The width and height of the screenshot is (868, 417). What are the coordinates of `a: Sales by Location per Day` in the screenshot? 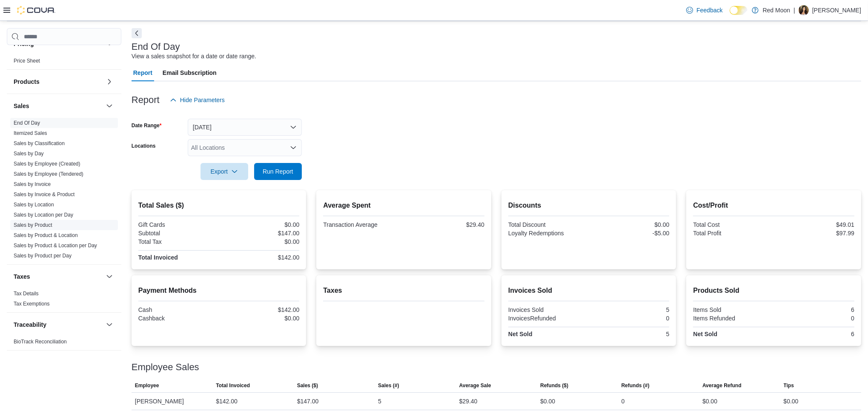 It's located at (43, 215).